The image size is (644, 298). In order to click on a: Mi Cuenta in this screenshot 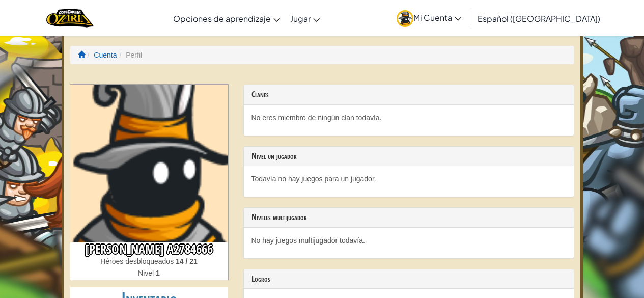, I will do `click(429, 18)`.